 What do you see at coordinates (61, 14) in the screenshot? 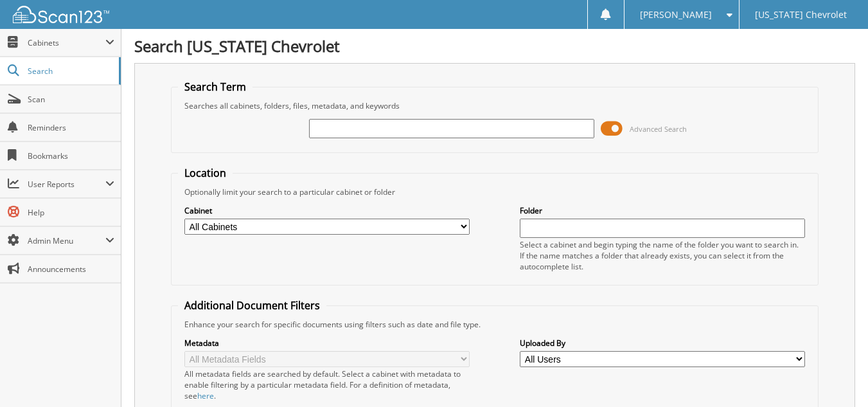
I see `img: scan123-logo-white.svg` at bounding box center [61, 14].